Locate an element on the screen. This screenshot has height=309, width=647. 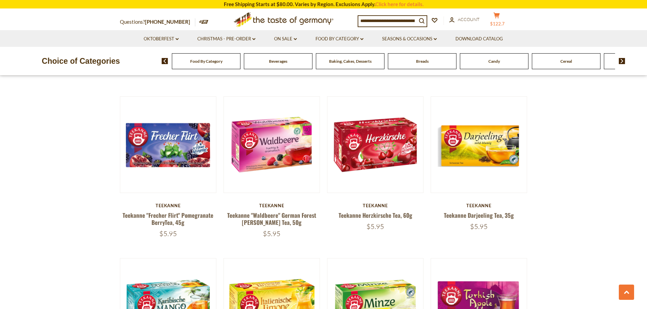
span: Account is located at coordinates (469, 19).